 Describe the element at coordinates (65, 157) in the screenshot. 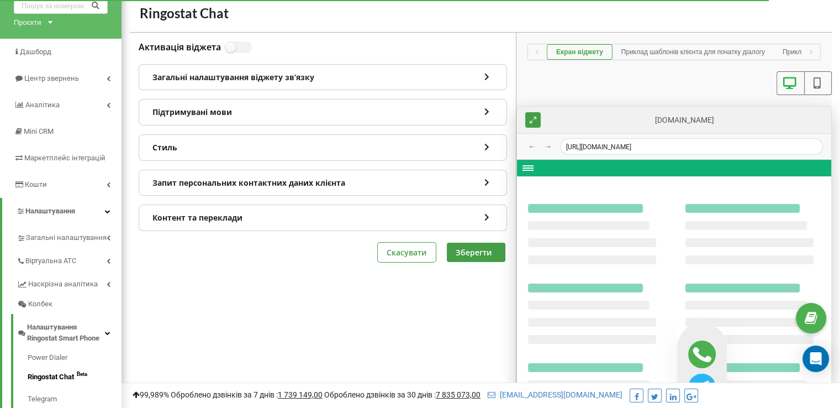

I see `span: Маркетплейс інтеграцій` at that location.